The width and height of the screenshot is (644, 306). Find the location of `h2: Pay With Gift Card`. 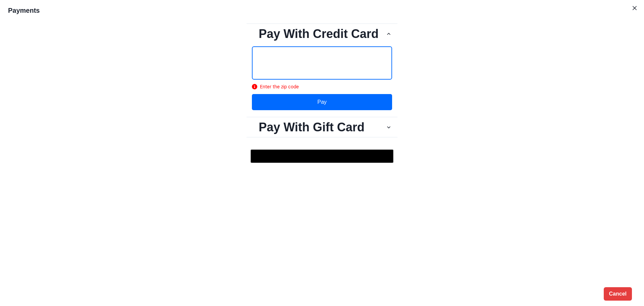

h2: Pay With Gift Card is located at coordinates (319, 127).